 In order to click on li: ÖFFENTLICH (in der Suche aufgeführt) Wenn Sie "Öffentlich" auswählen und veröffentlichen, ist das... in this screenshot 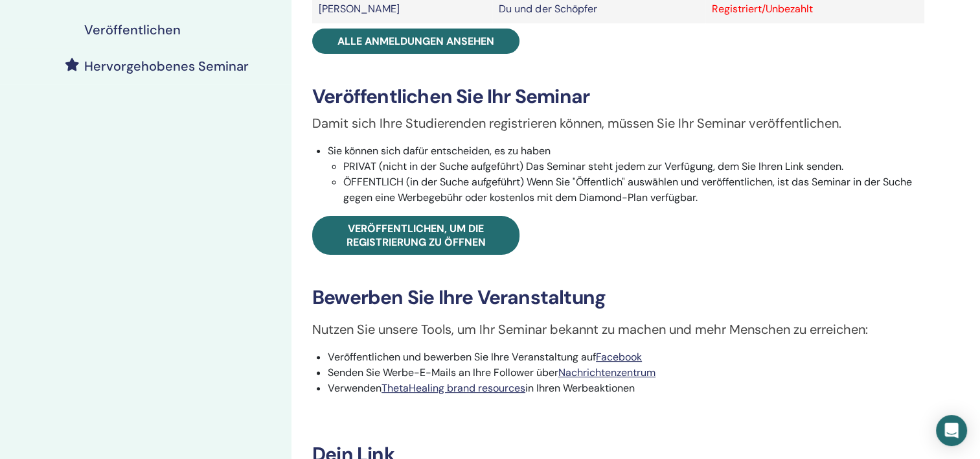, I will do `click(634, 190)`.